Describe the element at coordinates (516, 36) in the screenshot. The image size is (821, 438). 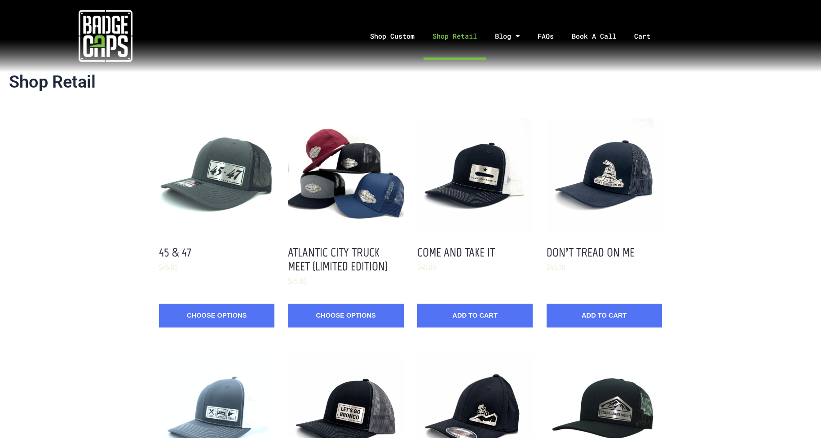
I see `nav: Menu` at that location.